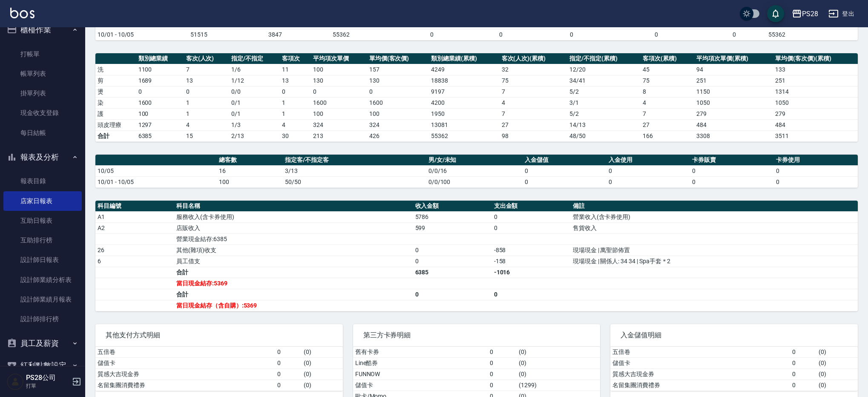  What do you see at coordinates (815, 59) in the screenshot?
I see `th: 單均價(客次價)(累積)` at bounding box center [815, 59].